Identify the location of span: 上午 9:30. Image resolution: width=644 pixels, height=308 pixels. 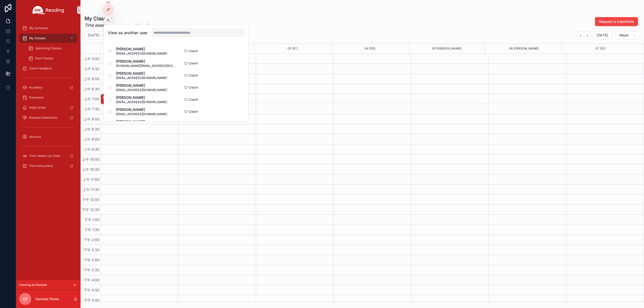
(91, 149).